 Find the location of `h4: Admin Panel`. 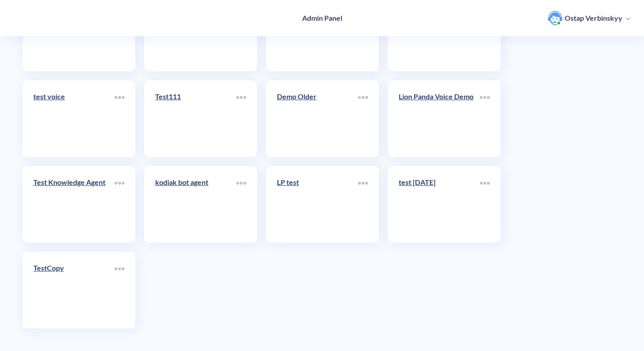

h4: Admin Panel is located at coordinates (322, 17).